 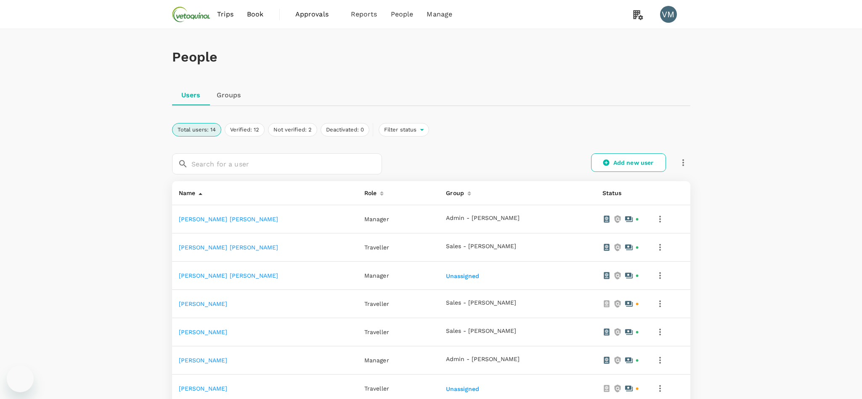 I want to click on img: Vetoquinol Australia Pty Limited, so click(x=191, y=14).